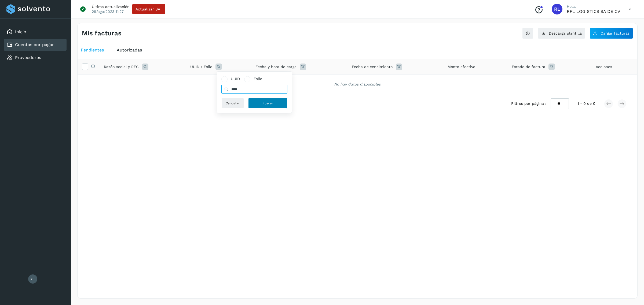  Describe the element at coordinates (372, 67) in the screenshot. I see `span: Fecha de vencimiento` at that location.